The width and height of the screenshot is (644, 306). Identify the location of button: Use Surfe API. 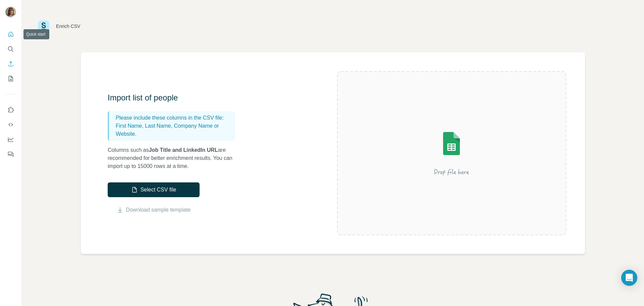
(10, 124).